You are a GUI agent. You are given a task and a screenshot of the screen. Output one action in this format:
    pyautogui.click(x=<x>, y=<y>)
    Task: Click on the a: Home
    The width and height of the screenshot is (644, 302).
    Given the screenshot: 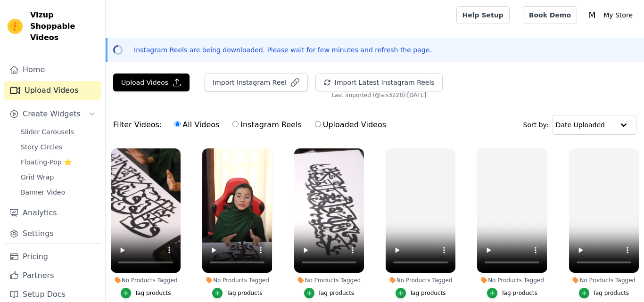 What is the action you would take?
    pyautogui.click(x=53, y=70)
    